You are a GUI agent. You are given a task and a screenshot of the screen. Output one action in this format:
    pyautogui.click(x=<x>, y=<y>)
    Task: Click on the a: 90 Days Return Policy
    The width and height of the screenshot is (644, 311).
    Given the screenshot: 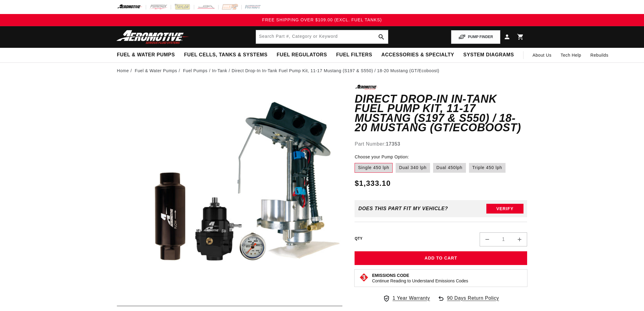 What is the action you would take?
    pyautogui.click(x=468, y=301)
    